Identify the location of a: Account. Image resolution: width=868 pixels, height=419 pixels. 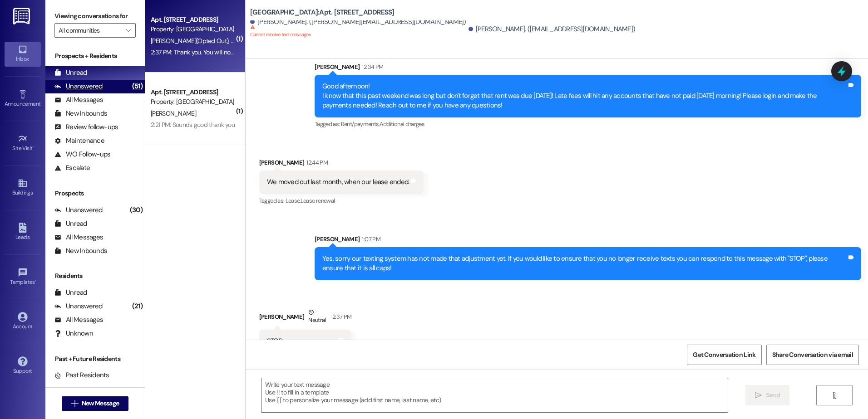
(23, 321).